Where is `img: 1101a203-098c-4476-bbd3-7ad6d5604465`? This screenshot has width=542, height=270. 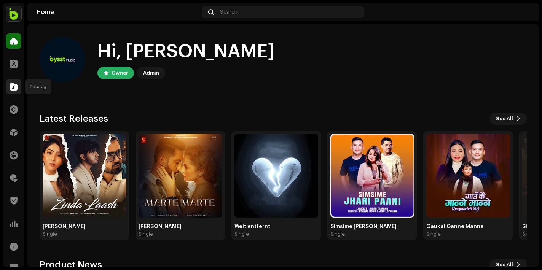 img: 1101a203-098c-4476-bbd3-7ad6d5604465 is located at coordinates (14, 14).